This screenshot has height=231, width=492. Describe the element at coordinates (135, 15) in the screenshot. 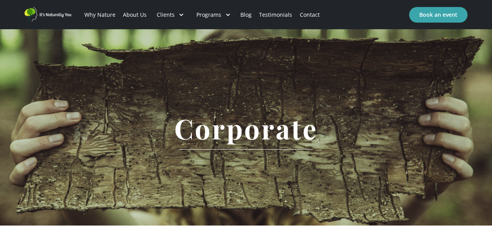

I see `a: About Us` at that location.